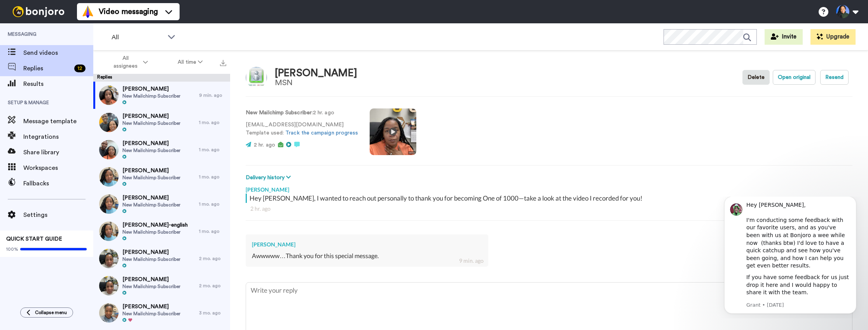  I want to click on img: Profile image for Grant, so click(24, 13).